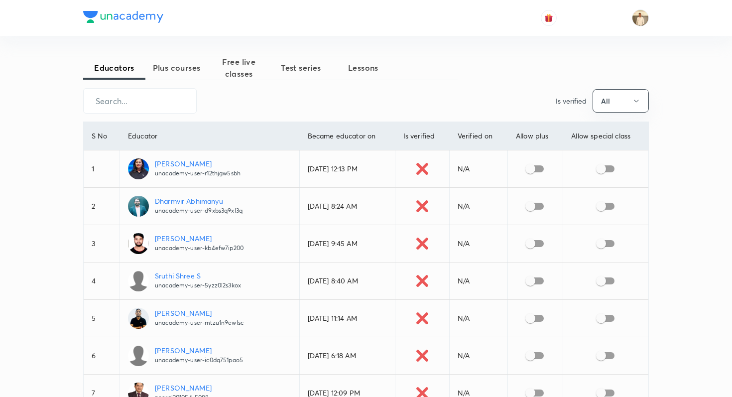 The height and width of the screenshot is (397, 732). Describe the element at coordinates (301, 68) in the screenshot. I see `span: Test series` at that location.